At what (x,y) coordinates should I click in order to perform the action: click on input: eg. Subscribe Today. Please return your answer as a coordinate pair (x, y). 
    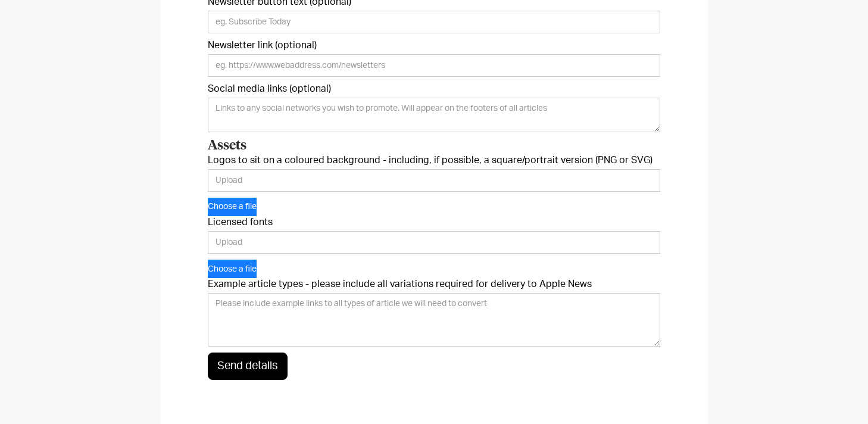
    Looking at the image, I should click on (434, 22).